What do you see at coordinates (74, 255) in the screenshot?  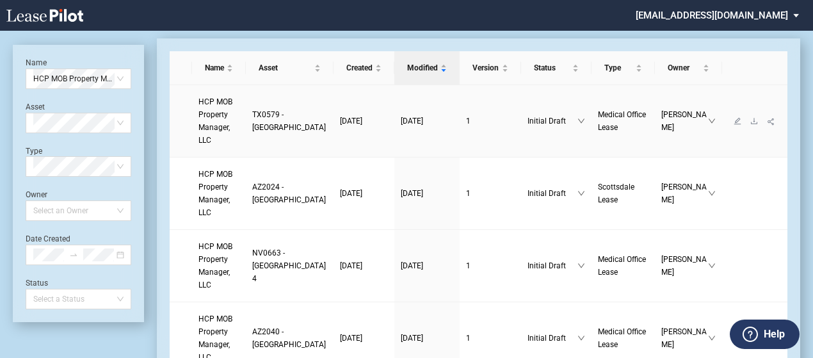 I see `span: to` at bounding box center [74, 255].